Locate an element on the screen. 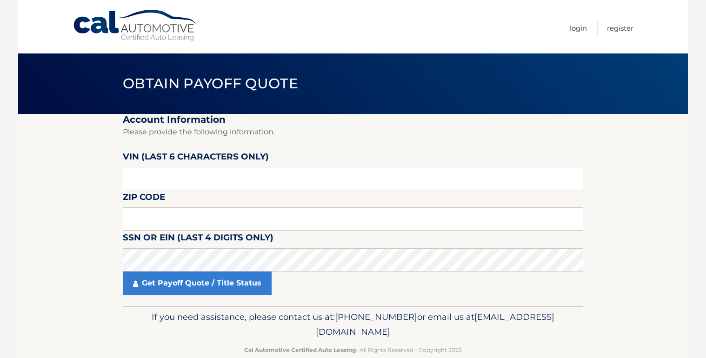  a: Login is located at coordinates (578, 28).